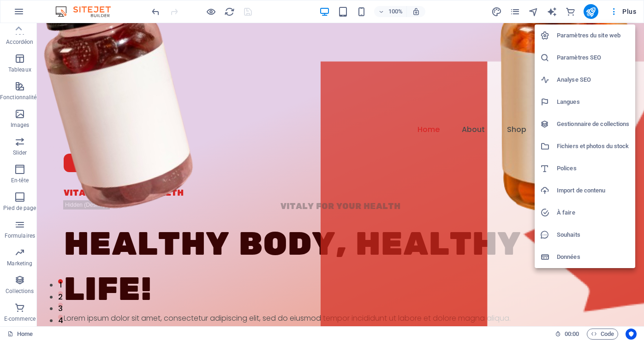 The image size is (644, 341). I want to click on button: 1, so click(23, 258).